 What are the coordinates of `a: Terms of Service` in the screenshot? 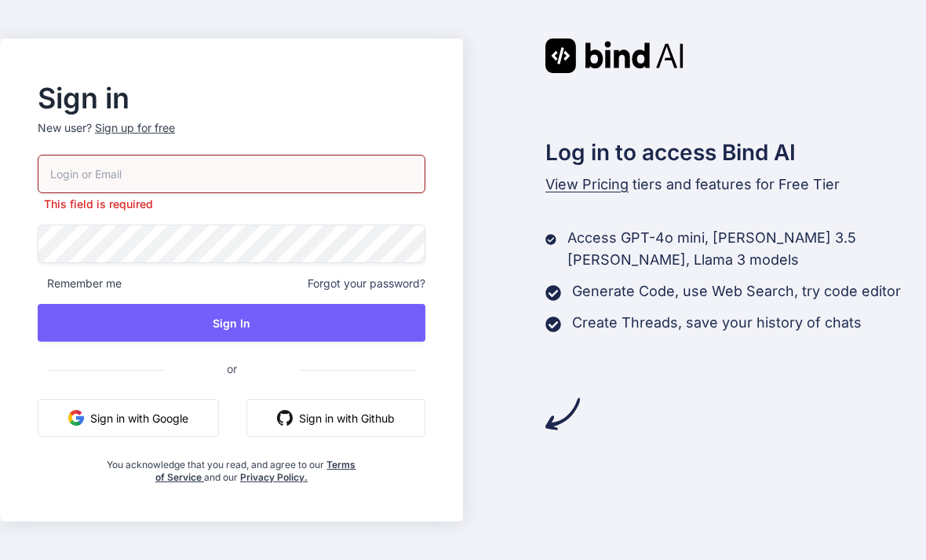 It's located at (256, 470).